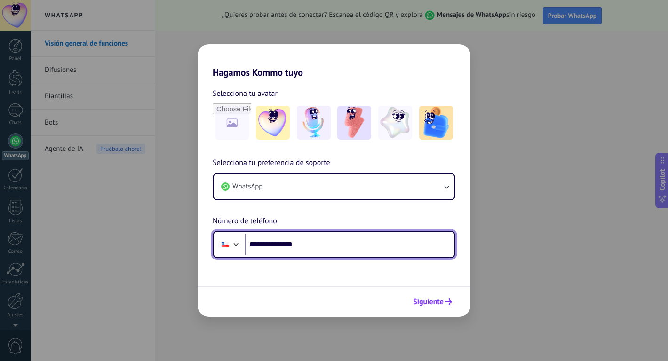 Image resolution: width=668 pixels, height=361 pixels. I want to click on span: Selecciona tu avatar, so click(245, 94).